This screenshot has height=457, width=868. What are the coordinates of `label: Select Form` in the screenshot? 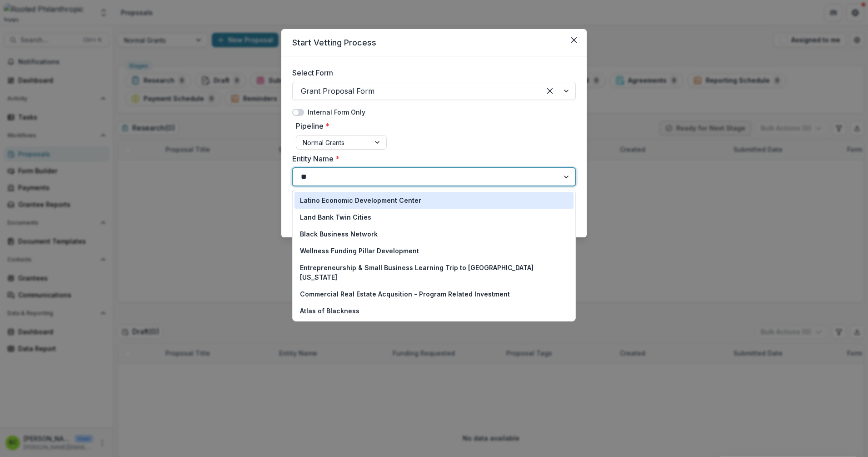 It's located at (431, 73).